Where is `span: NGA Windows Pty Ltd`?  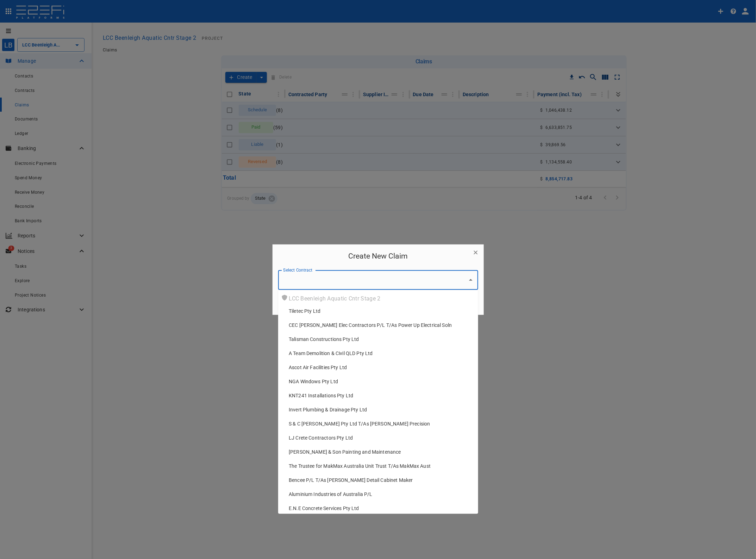
span: NGA Windows Pty Ltd is located at coordinates (314, 382).